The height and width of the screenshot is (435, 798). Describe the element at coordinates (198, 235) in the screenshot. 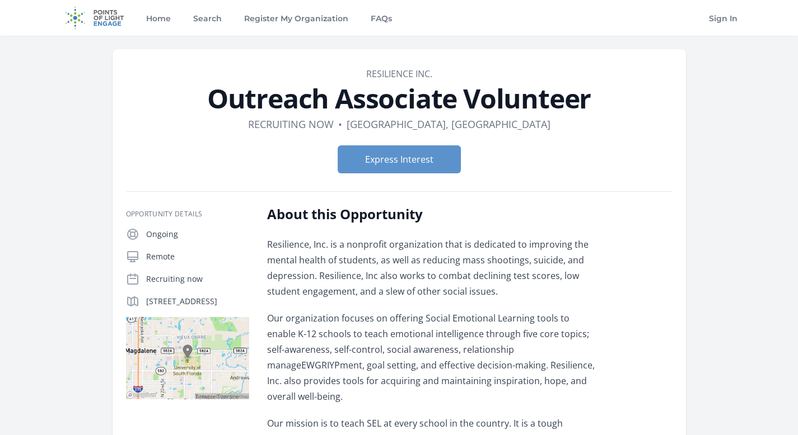

I see `p: Ongoing` at that location.